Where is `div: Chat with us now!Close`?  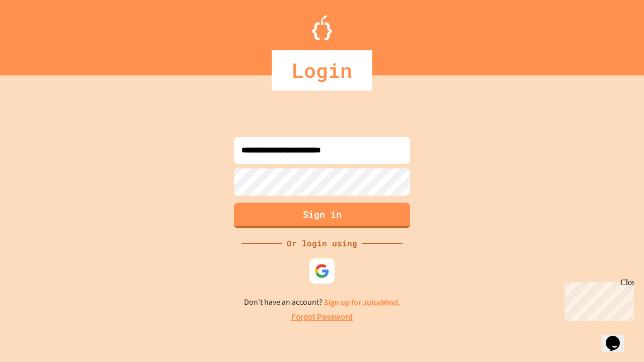 div: Chat with us now!Close is located at coordinates (36, 34).